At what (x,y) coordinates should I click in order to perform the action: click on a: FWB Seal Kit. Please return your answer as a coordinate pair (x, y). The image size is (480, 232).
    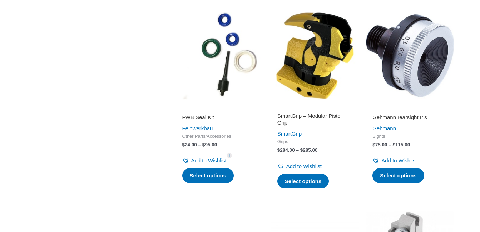
    Looking at the image, I should click on (220, 119).